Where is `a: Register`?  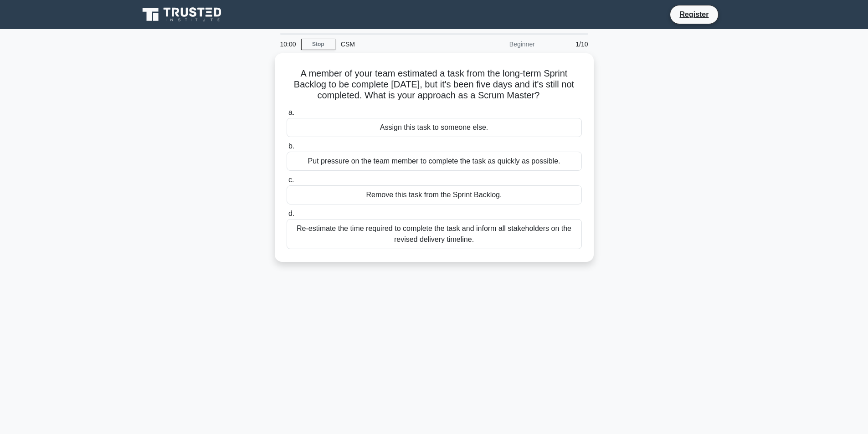 a: Register is located at coordinates (694, 14).